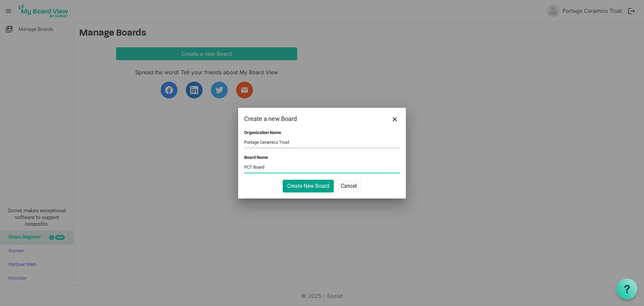 The image size is (644, 306). Describe the element at coordinates (306, 119) in the screenshot. I see `div: Create a new Board` at that location.